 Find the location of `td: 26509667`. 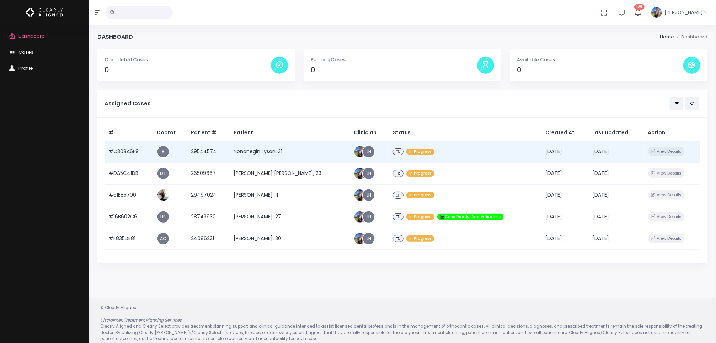

td: 26509667 is located at coordinates (208, 173).